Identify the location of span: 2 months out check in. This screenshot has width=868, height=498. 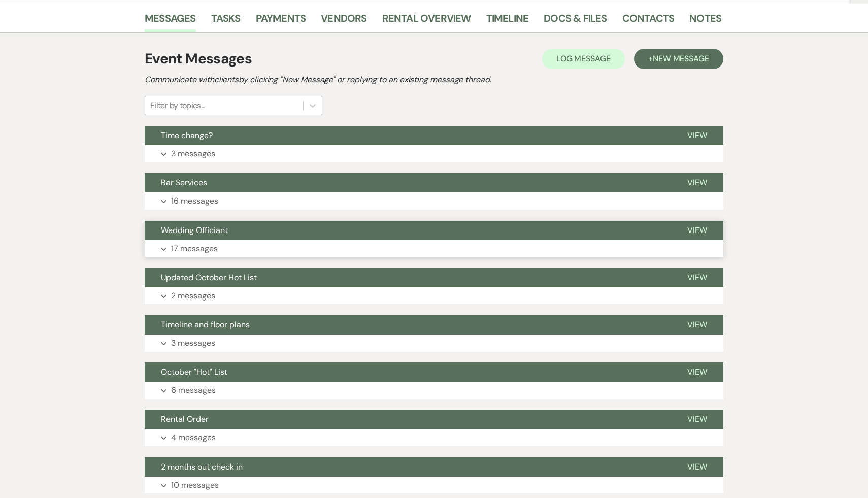
(202, 466).